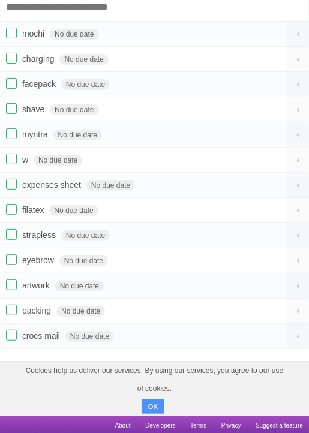 This screenshot has width=309, height=433. What do you see at coordinates (35, 109) in the screenshot?
I see `span: shave` at bounding box center [35, 109].